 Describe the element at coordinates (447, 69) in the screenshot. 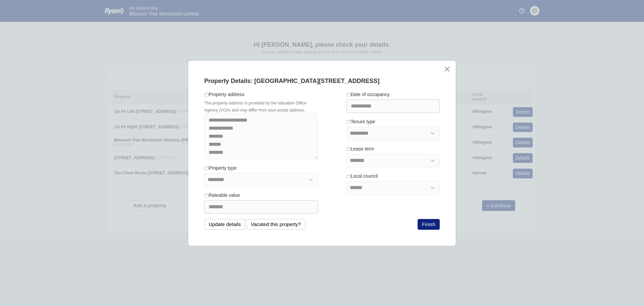

I see `button: close` at that location.